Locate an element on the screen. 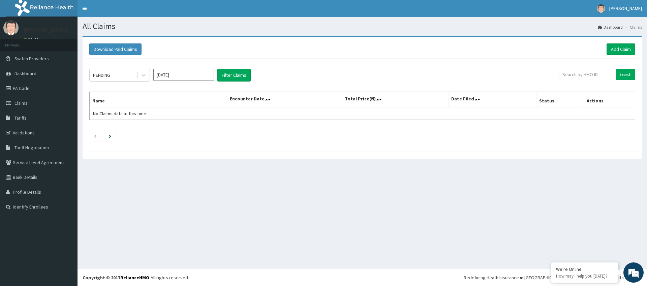 Image resolution: width=647 pixels, height=286 pixels. li: Claims is located at coordinates (632, 27).